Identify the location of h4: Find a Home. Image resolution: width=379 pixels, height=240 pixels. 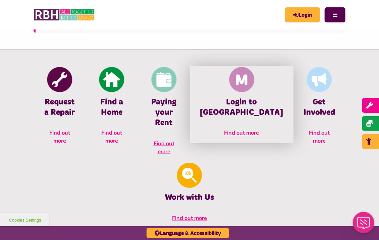
(112, 108).